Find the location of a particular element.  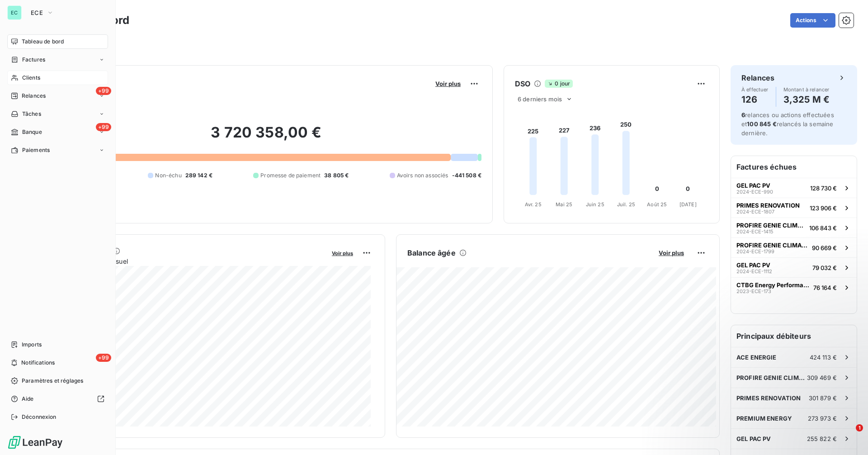

span: 123 906 € is located at coordinates (823, 208).